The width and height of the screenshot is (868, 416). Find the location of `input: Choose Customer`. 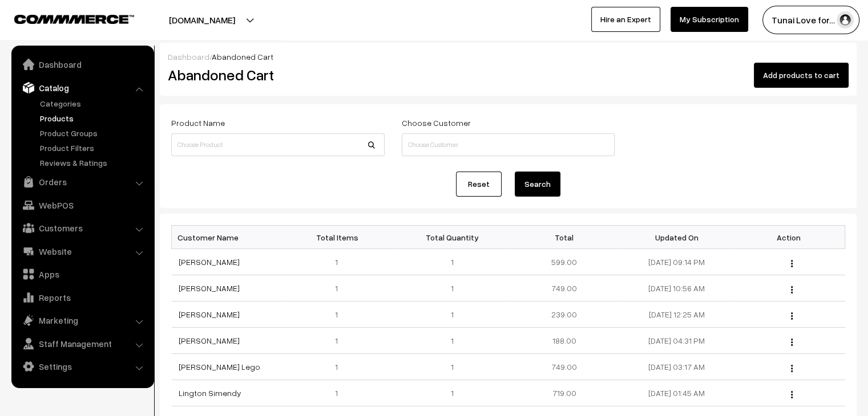

input: Choose Customer is located at coordinates (508, 145).